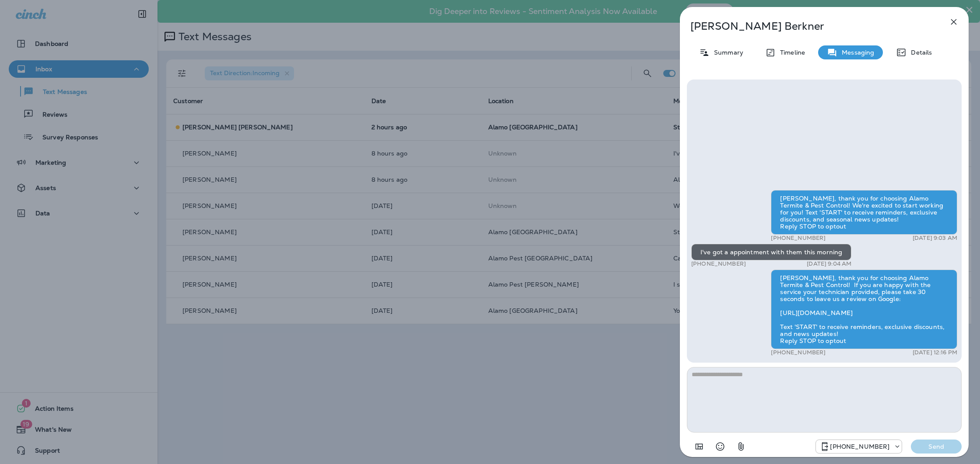 The height and width of the screenshot is (464, 980). I want to click on p: Summary, so click(726, 52).